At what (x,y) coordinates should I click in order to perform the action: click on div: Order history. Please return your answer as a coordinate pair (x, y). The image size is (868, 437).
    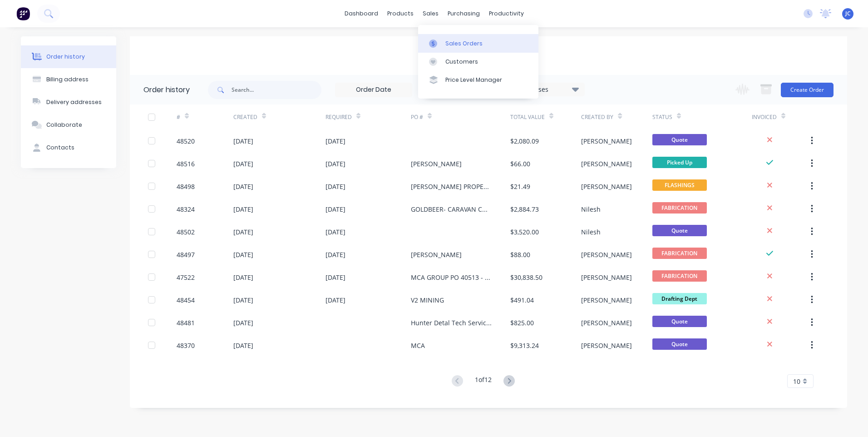
    Looking at the image, I should click on (65, 57).